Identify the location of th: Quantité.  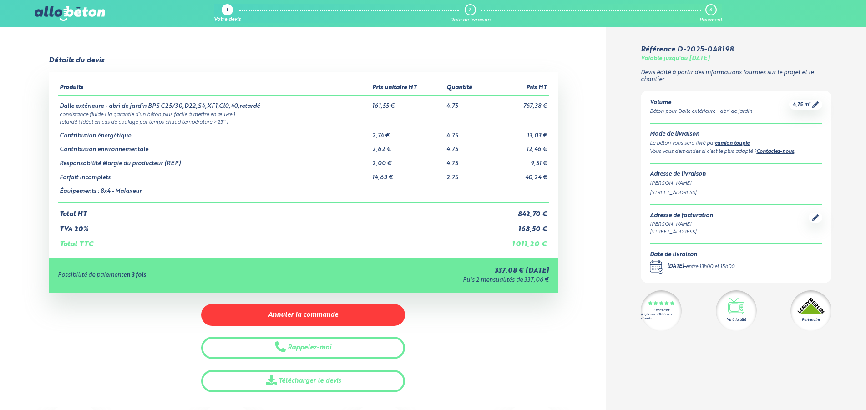
(467, 88).